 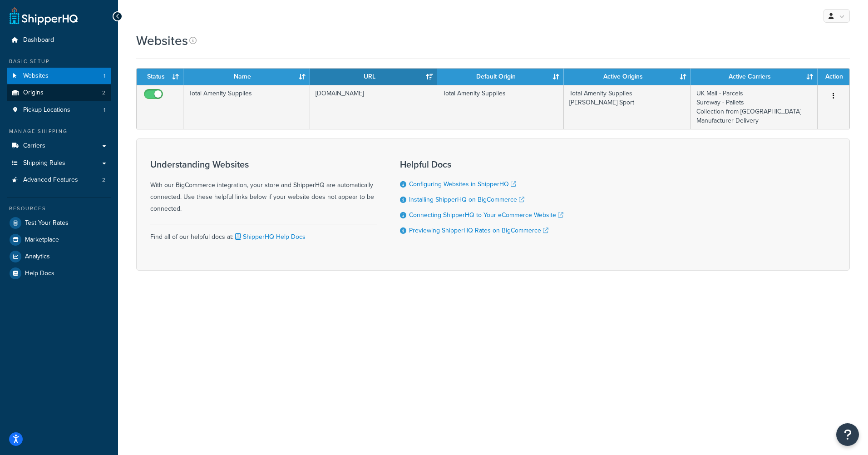 What do you see at coordinates (59, 273) in the screenshot?
I see `li: Help Docs` at bounding box center [59, 273].